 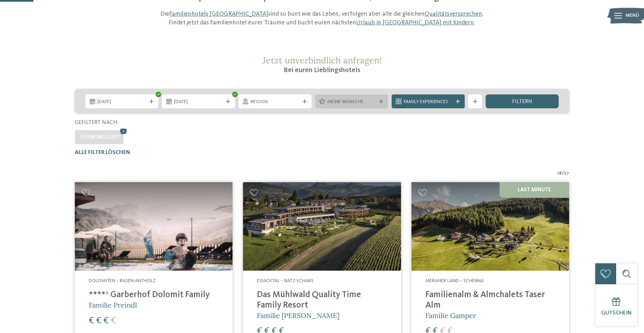 What do you see at coordinates (560, 174) in the screenshot?
I see `span: 18` at bounding box center [560, 174].